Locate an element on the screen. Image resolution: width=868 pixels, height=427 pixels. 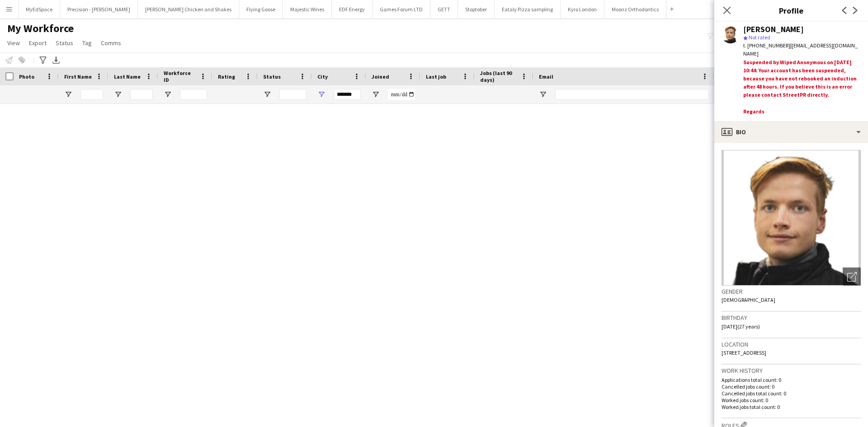
span: Comms is located at coordinates (110, 43).